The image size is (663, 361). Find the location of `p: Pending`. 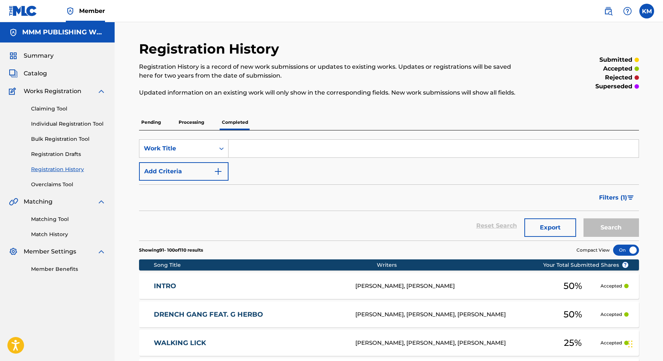

p: Pending is located at coordinates (151, 122).